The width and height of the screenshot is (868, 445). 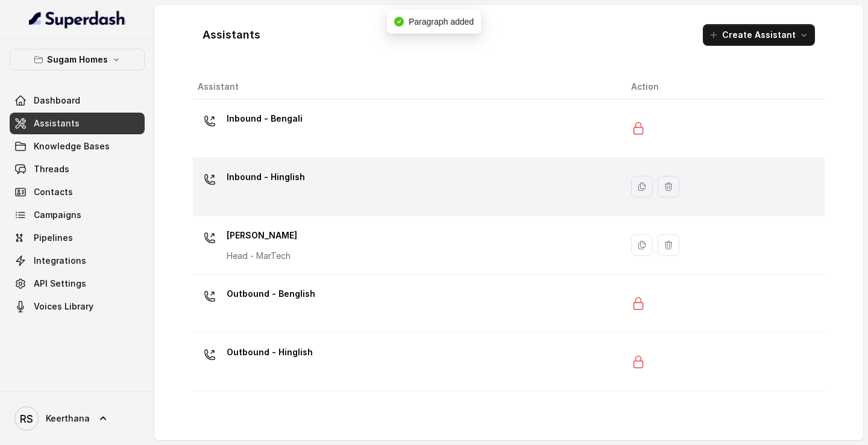 I want to click on span: Campaigns, so click(x=57, y=215).